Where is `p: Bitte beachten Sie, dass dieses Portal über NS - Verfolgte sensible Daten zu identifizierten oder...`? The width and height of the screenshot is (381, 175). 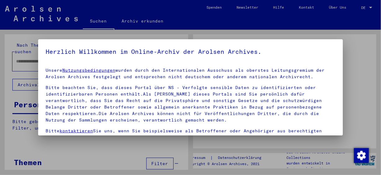
p: Bitte beachten Sie, dass dieses Portal über NS - Verfolgte sensible Daten zu identifizierten oder... is located at coordinates (190, 104).